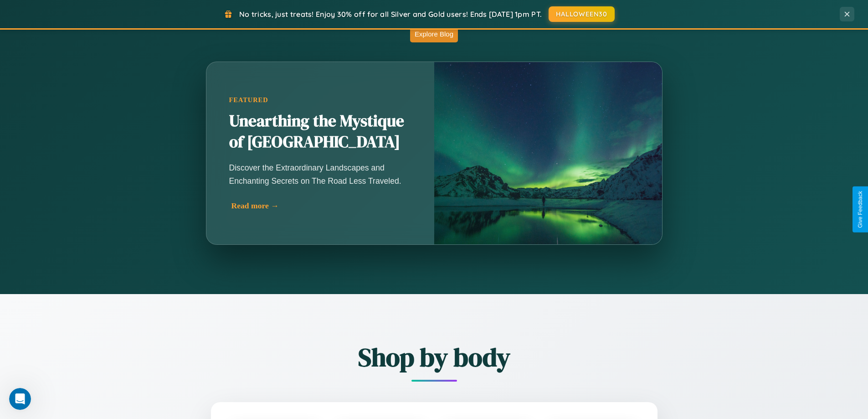  I want to click on div: Give Feedback, so click(860, 210).